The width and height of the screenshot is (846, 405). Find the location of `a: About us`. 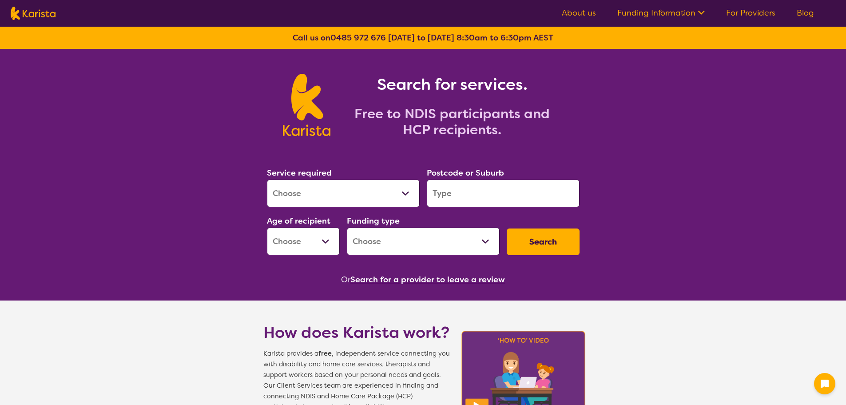

a: About us is located at coordinates (579, 13).